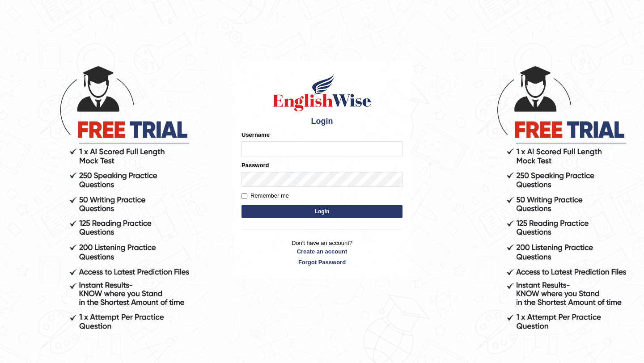 This screenshot has width=644, height=363. Describe the element at coordinates (322, 93) in the screenshot. I see `img: Logo of English Wise sign in for intelligent practice with AI` at that location.